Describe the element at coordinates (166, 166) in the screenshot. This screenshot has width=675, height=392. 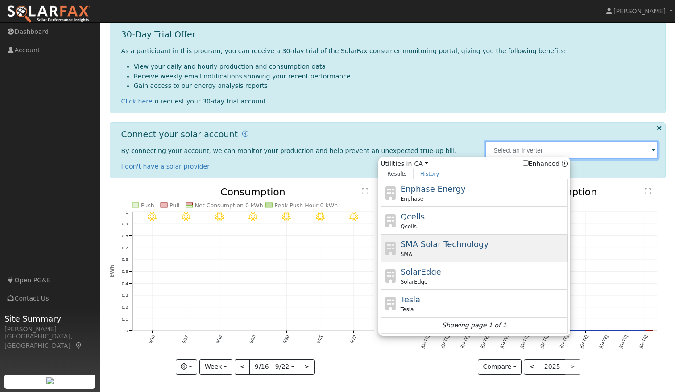
I see `a: I don't have a solar provider` at that location.